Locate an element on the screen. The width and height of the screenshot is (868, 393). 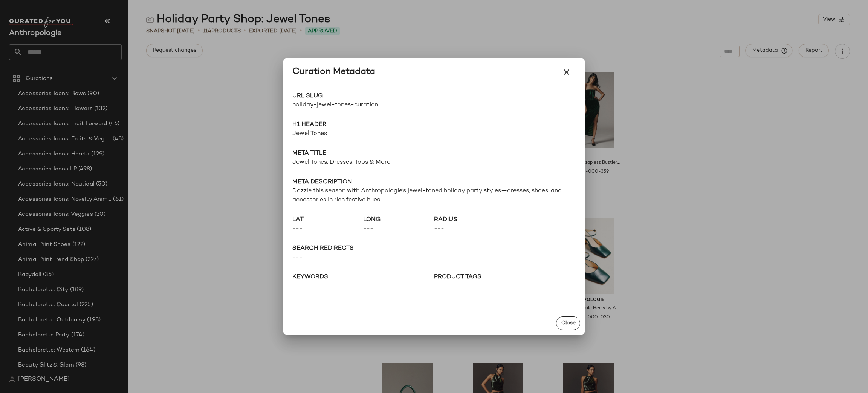
span: holiday-jewel-tones-curation is located at coordinates (363, 105).